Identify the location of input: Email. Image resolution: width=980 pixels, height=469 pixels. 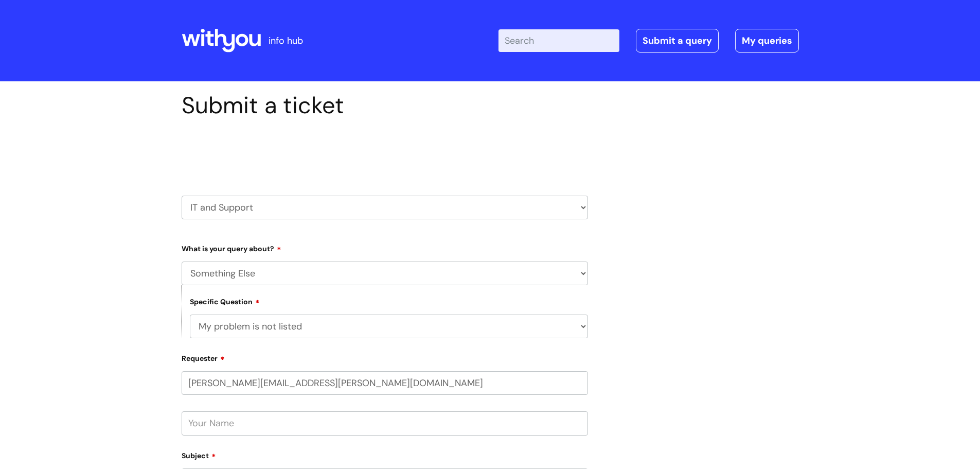
(385, 383).